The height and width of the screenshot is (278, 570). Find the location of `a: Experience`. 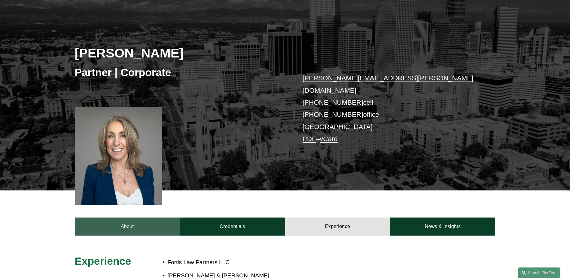

a: Experience is located at coordinates (338, 226).